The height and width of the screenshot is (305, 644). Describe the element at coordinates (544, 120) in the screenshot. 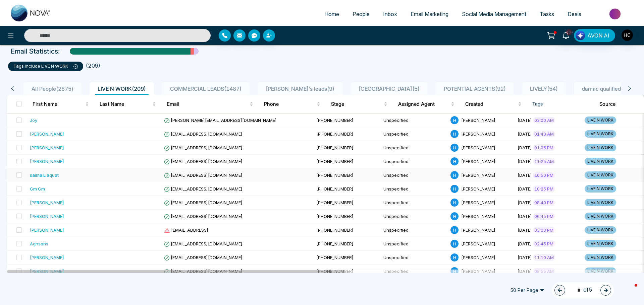

I see `span: 03:00 AM` at that location.